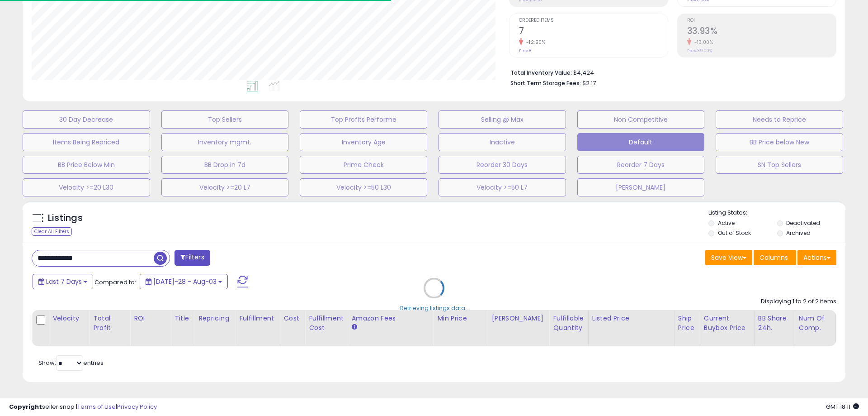 This screenshot has width=868, height=416. Describe the element at coordinates (842, 406) in the screenshot. I see `span: 2025-08-11 18:11 GMT` at that location.